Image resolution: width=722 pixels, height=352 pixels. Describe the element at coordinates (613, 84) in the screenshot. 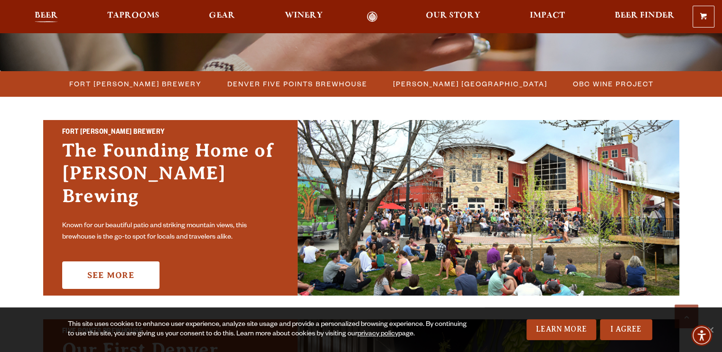

I see `a: OBC Wine Project` at that location.